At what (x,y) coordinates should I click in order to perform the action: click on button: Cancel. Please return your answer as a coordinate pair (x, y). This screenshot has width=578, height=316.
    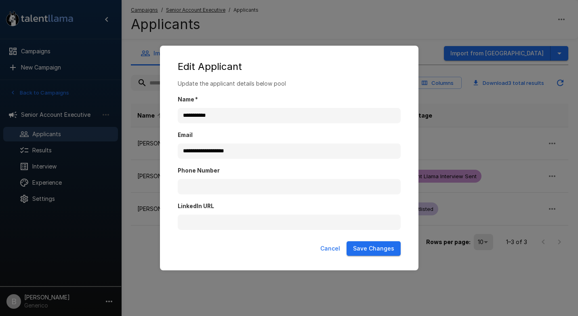
    Looking at the image, I should click on (330, 248).